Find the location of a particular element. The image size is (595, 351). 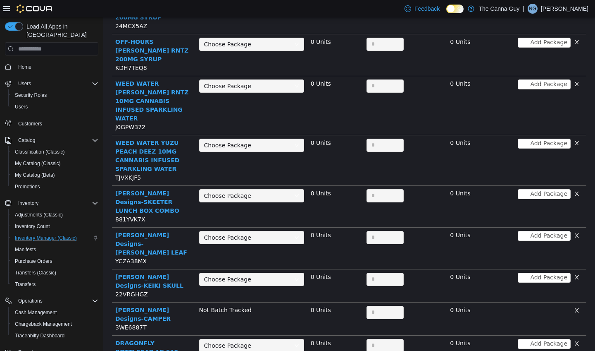

a: Promotions is located at coordinates (27, 186).